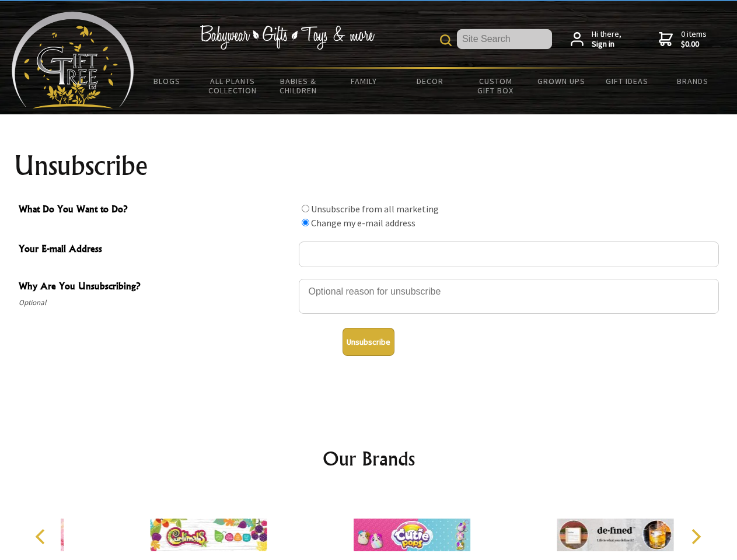 This screenshot has height=560, width=737. What do you see at coordinates (368, 342) in the screenshot?
I see `button: Unsubscribe` at bounding box center [368, 342].